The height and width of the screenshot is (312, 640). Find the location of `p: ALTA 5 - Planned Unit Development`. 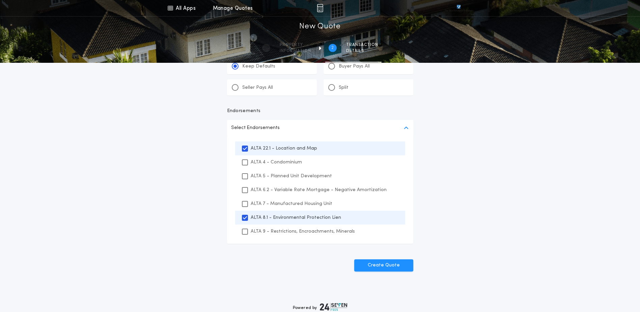

p: ALTA 5 - Planned Unit Development is located at coordinates (291, 176).